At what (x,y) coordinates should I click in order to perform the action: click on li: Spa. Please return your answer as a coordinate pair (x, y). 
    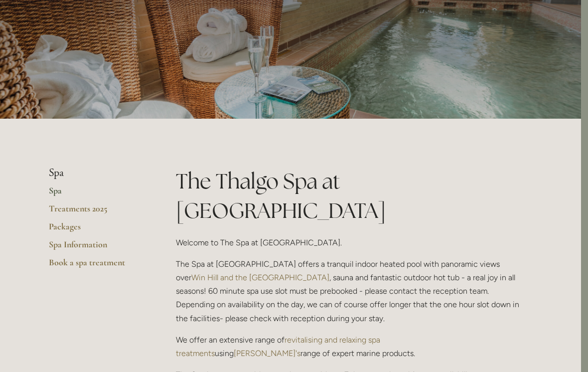
    Looking at the image, I should click on (96, 173).